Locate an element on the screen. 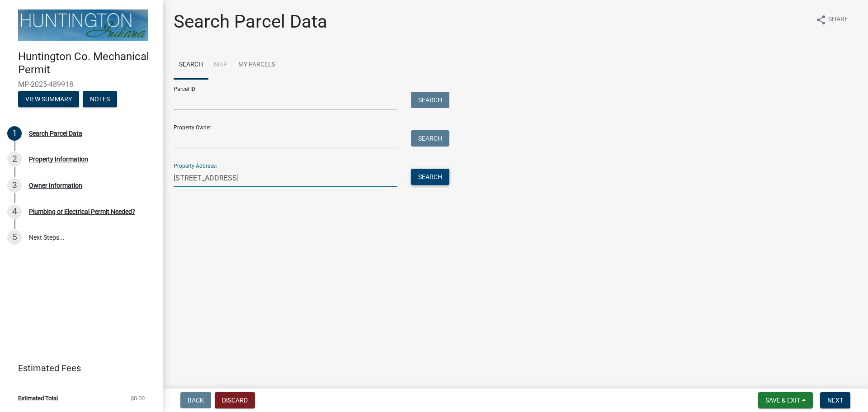  a: My Parcels is located at coordinates (257, 65).